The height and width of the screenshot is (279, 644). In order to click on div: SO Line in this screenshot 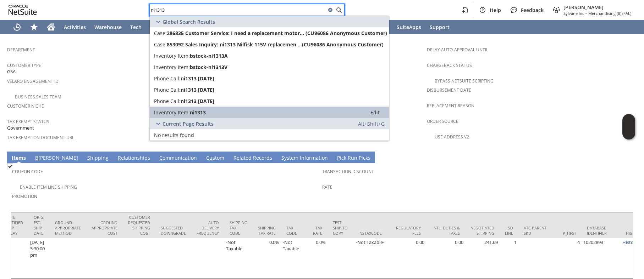, I will do `click(509, 231)`.